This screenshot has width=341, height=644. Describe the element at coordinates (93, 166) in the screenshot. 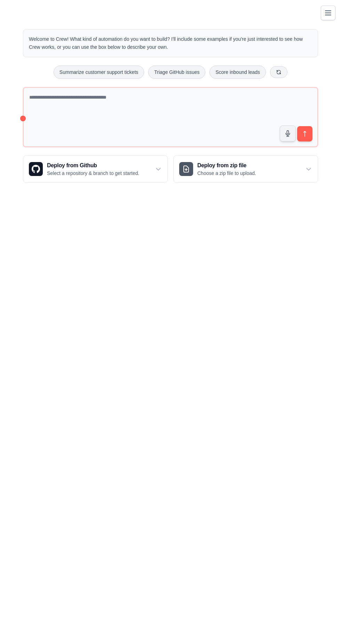

I see `h3: Deploy from Github` at that location.